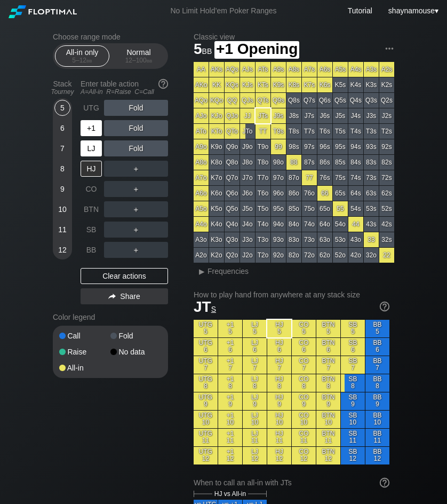 Image resolution: width=447 pixels, height=504 pixels. What do you see at coordinates (85, 336) in the screenshot?
I see `div: Call` at bounding box center [85, 336].